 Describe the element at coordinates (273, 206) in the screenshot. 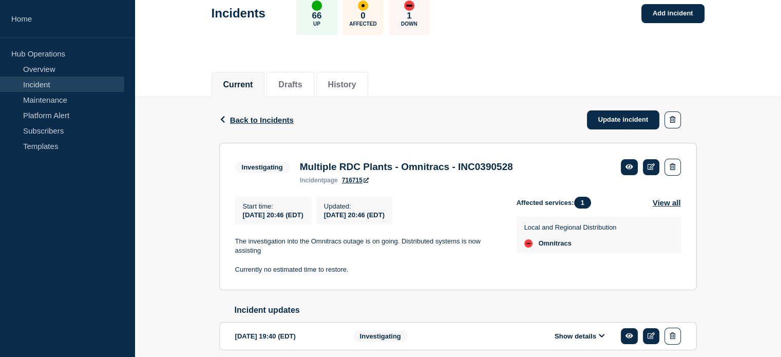

I see `p: Start time :` at that location.